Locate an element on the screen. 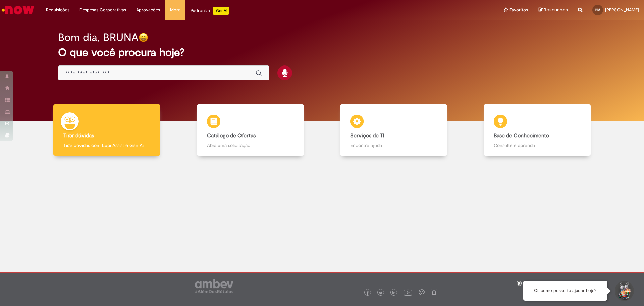  img: logo_footer_workplace.png is located at coordinates (422, 292).